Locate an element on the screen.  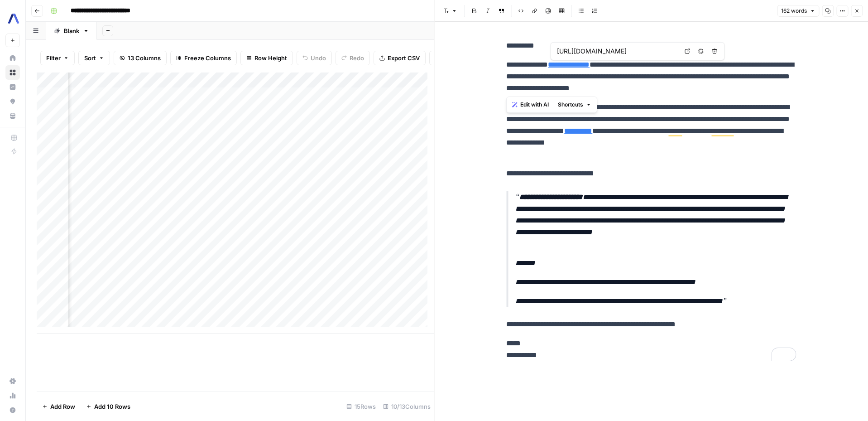
button: Export CSV is located at coordinates (399, 58).